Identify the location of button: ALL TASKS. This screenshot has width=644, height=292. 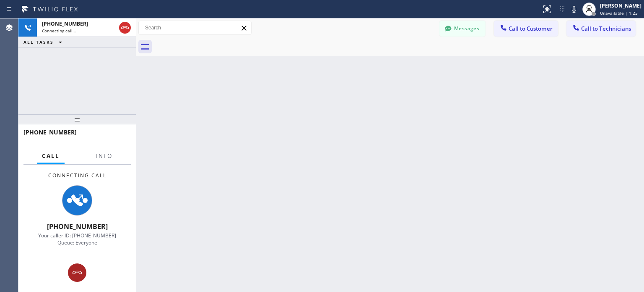
(45, 42).